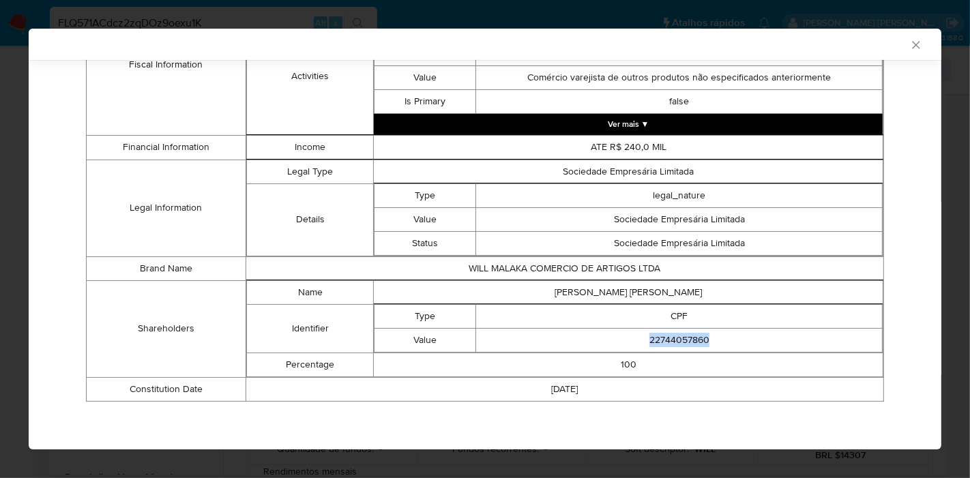  Describe the element at coordinates (628, 124) in the screenshot. I see `button: Expand array` at that location.